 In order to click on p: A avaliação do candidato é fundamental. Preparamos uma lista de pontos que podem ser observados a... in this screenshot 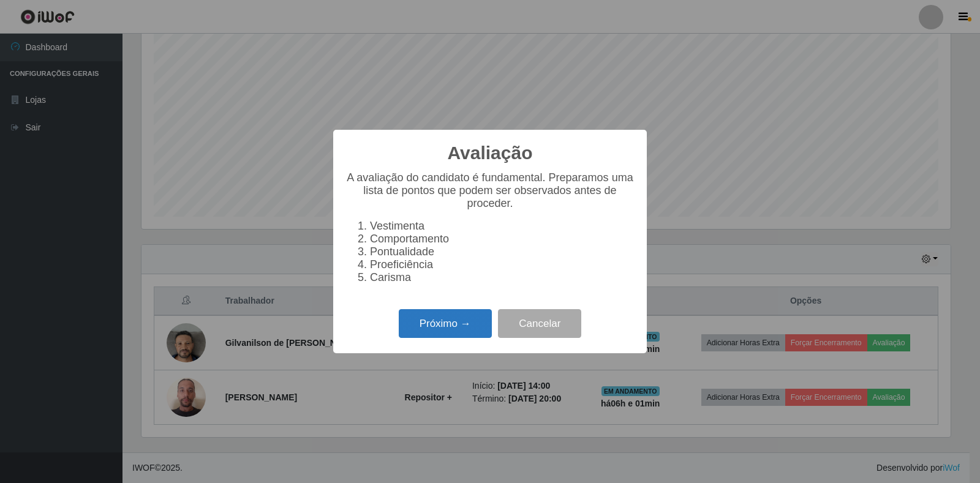, I will do `click(490, 190)`.